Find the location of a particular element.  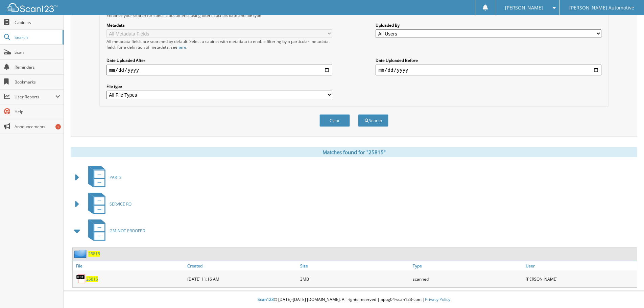

div: 1 is located at coordinates (58, 127).